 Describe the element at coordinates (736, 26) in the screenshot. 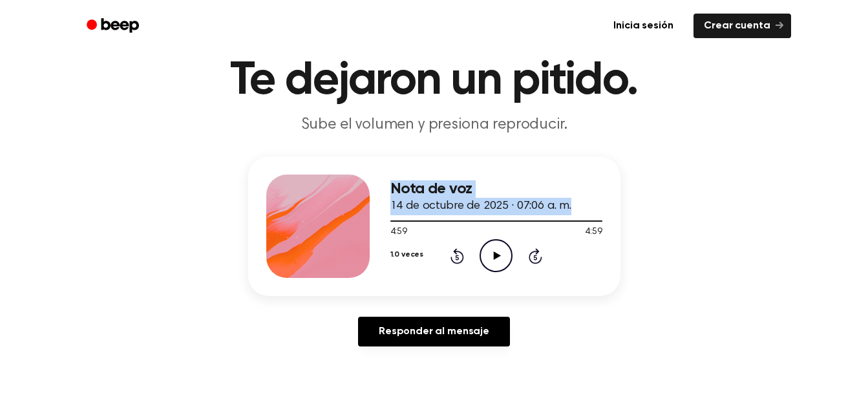

I see `font: Crear cuenta` at that location.